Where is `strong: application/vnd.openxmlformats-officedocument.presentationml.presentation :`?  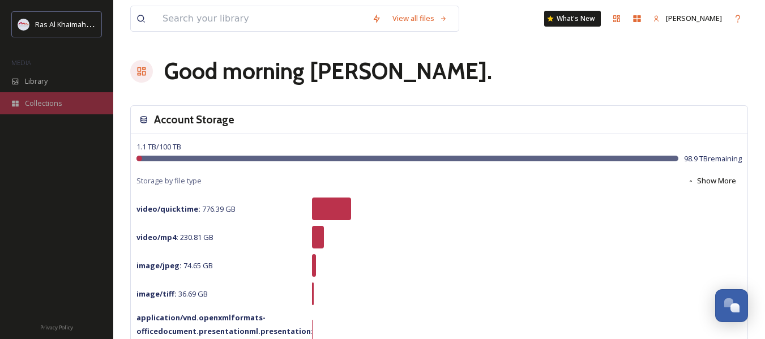 strong: application/vnd.openxmlformats-officedocument.presentationml.presentation : is located at coordinates (225, 325).